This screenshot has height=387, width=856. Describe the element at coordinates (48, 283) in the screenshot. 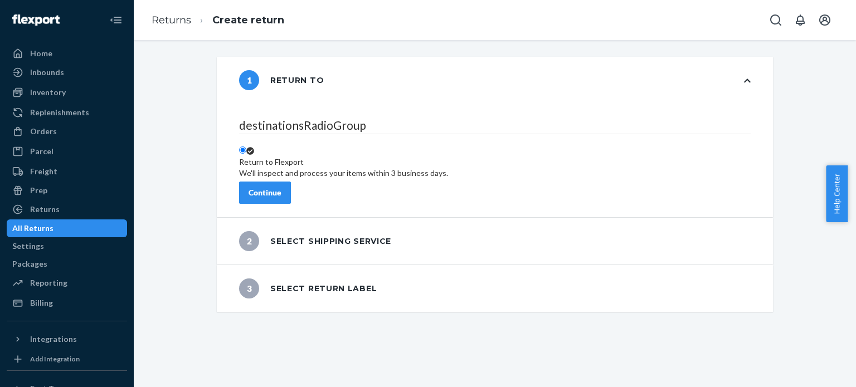

I see `div: Reporting` at that location.